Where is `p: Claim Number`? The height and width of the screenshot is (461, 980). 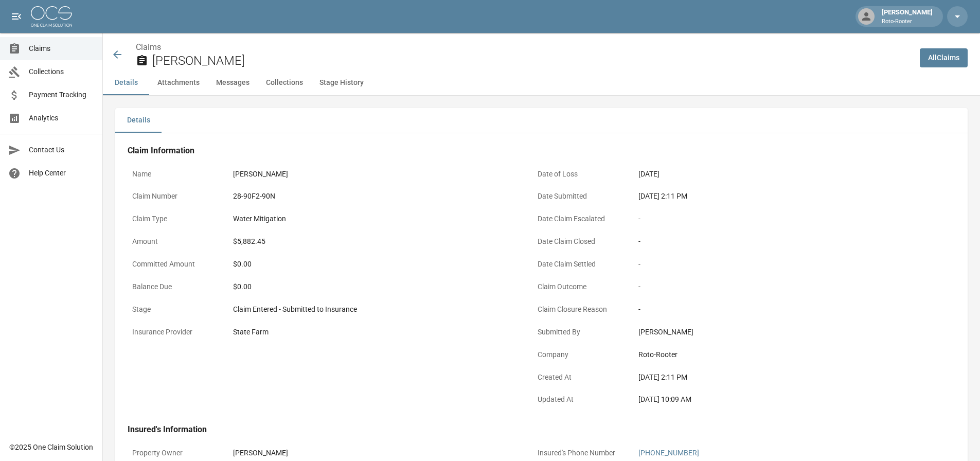 p: Claim Number is located at coordinates (174, 196).